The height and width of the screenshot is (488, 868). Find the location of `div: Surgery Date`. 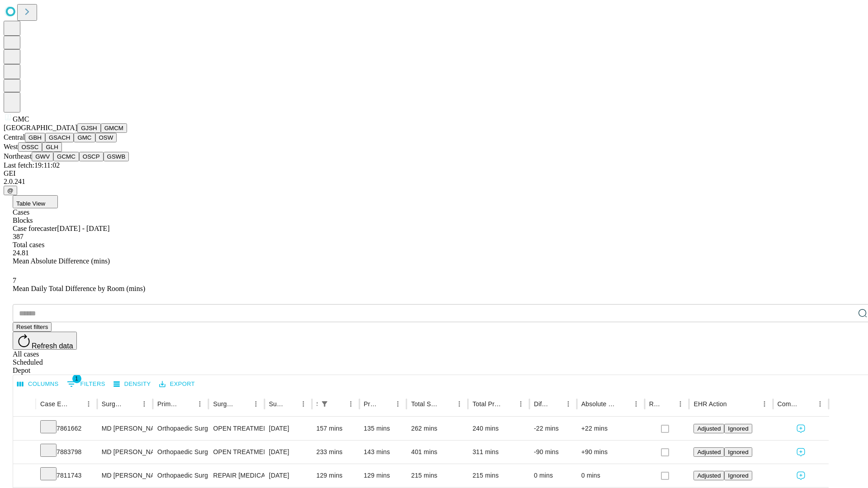

div: Surgery Date is located at coordinates (276, 404).